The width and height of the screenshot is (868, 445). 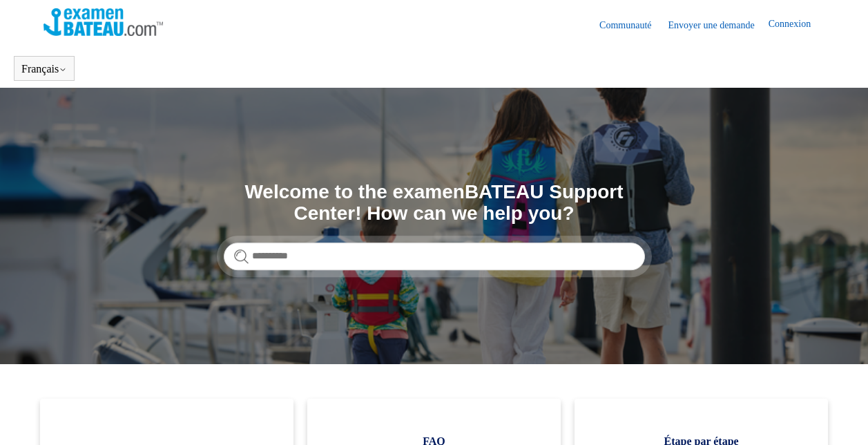 I want to click on a: Communauté, so click(x=631, y=25).